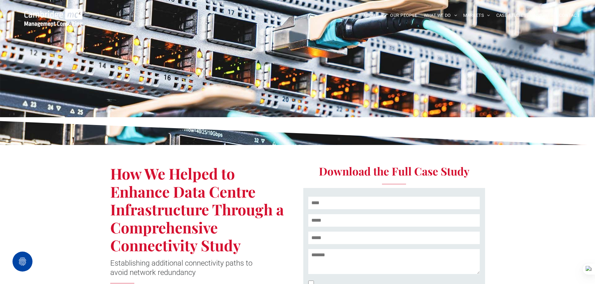 Image resolution: width=595 pixels, height=284 pixels. Describe the element at coordinates (53, 13) in the screenshot. I see `a: Your Business Transformed | Cambridge Management Consulting` at that location.